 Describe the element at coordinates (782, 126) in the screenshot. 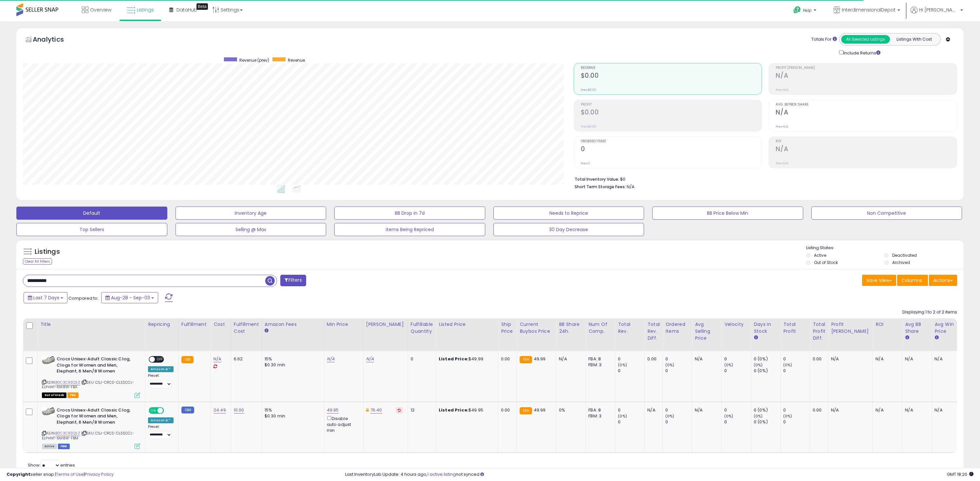

I see `small: Prev: N/A` at that location.